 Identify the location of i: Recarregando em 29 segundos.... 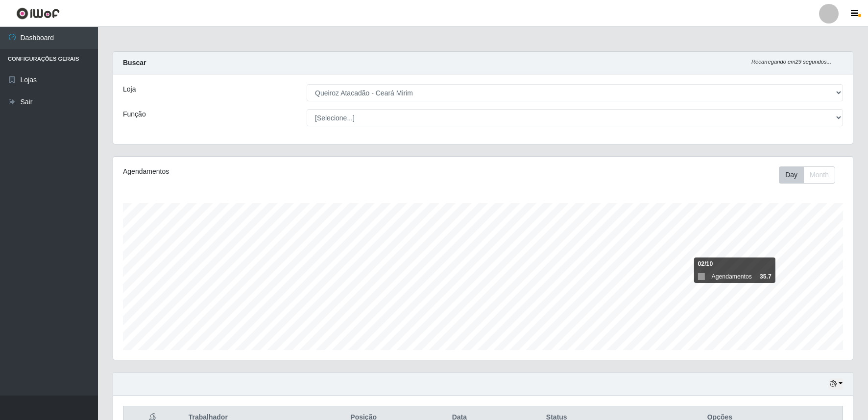
(791, 62).